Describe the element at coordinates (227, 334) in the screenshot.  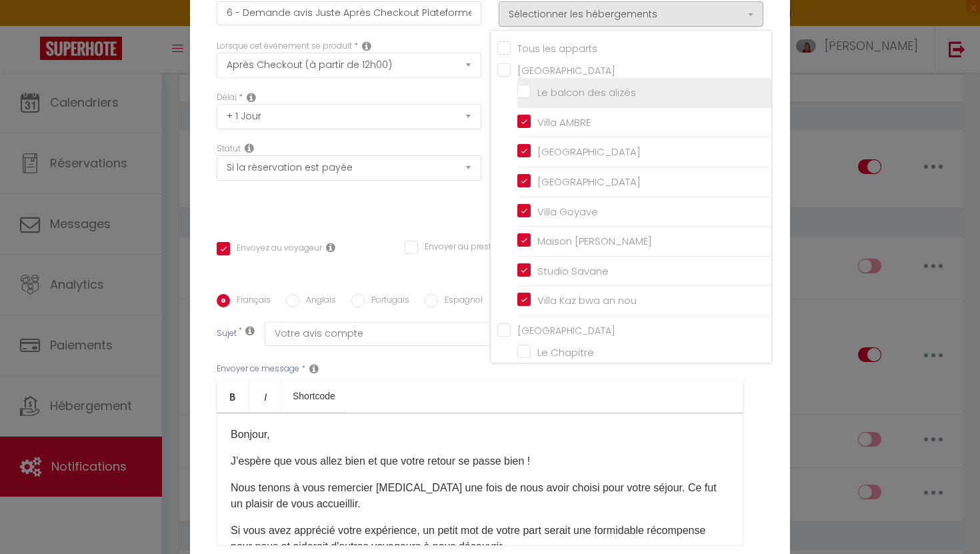
I see `label: Sujet` at that location.